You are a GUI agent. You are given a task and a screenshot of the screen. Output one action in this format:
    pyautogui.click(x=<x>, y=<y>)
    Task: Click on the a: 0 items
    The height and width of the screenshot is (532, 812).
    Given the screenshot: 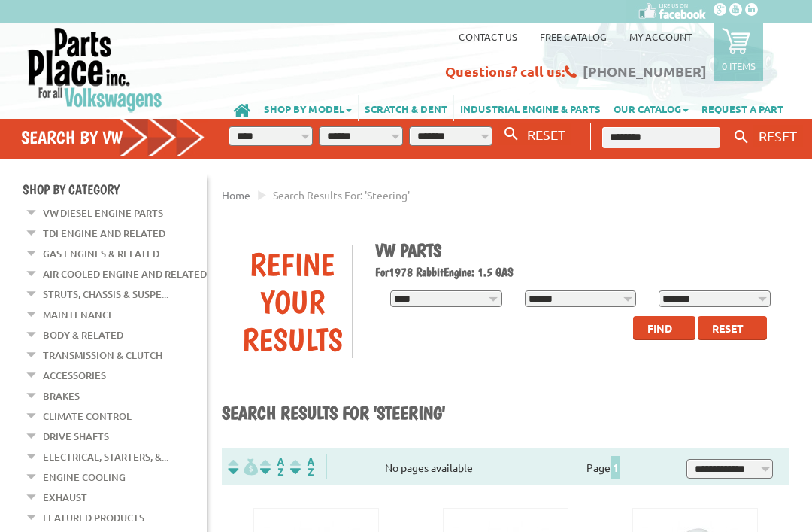 What is the action you would take?
    pyautogui.click(x=738, y=52)
    